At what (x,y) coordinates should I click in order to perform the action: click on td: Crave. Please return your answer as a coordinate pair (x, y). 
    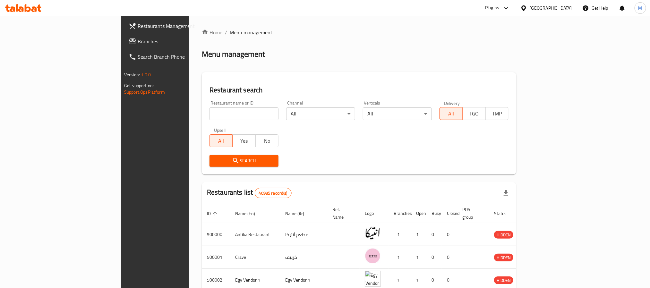
    Looking at the image, I should click on (255, 257).